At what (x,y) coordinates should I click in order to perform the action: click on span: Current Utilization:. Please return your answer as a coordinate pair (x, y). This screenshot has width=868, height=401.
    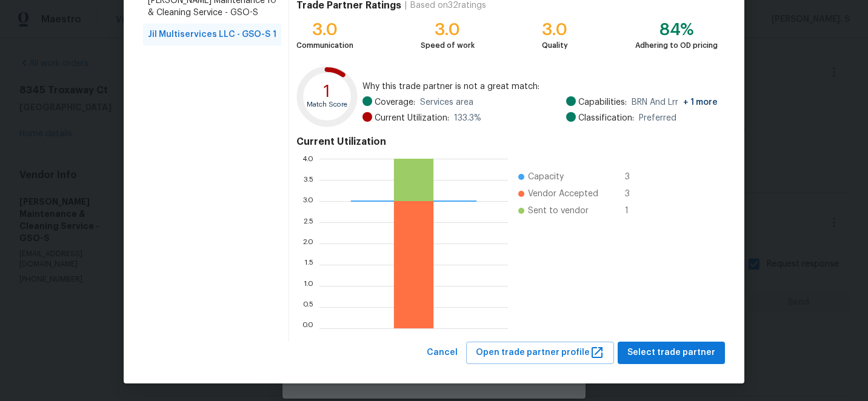
    Looking at the image, I should click on (412, 119).